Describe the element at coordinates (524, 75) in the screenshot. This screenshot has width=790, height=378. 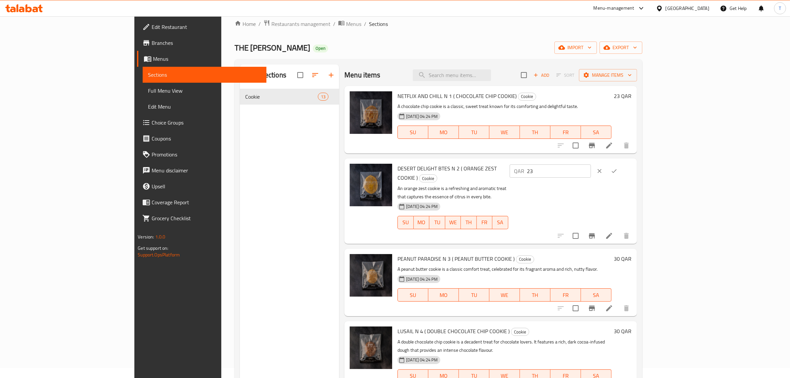
I see `span: Select section` at that location.